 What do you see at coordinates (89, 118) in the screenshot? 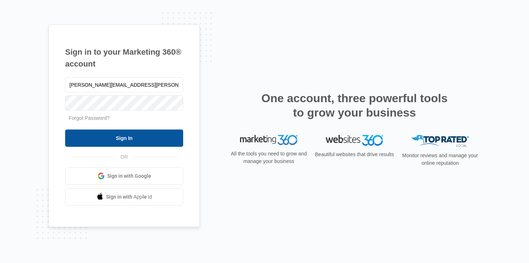
I see `a: Forgot Password?` at bounding box center [89, 118].